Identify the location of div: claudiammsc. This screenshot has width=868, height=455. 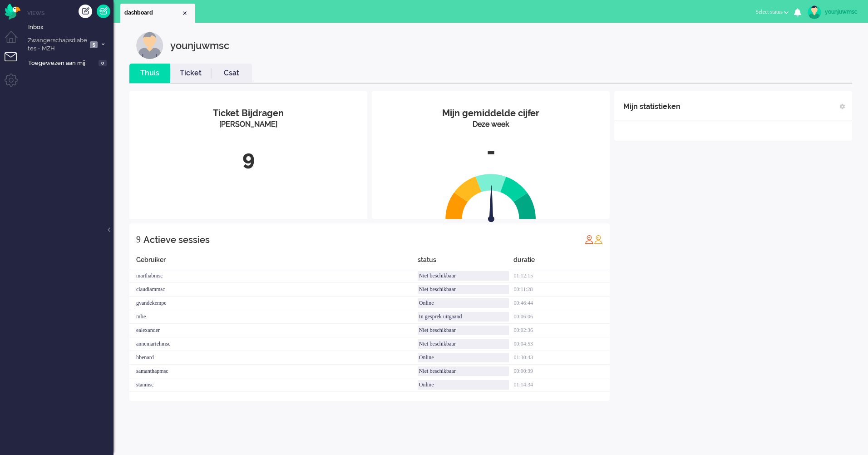
(273, 290).